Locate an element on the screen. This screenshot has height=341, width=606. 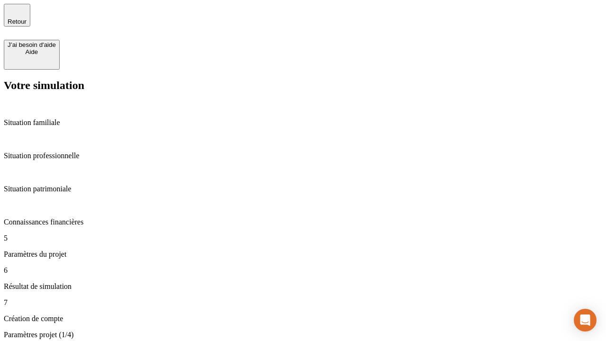
p: Création de compte is located at coordinates (303, 319).